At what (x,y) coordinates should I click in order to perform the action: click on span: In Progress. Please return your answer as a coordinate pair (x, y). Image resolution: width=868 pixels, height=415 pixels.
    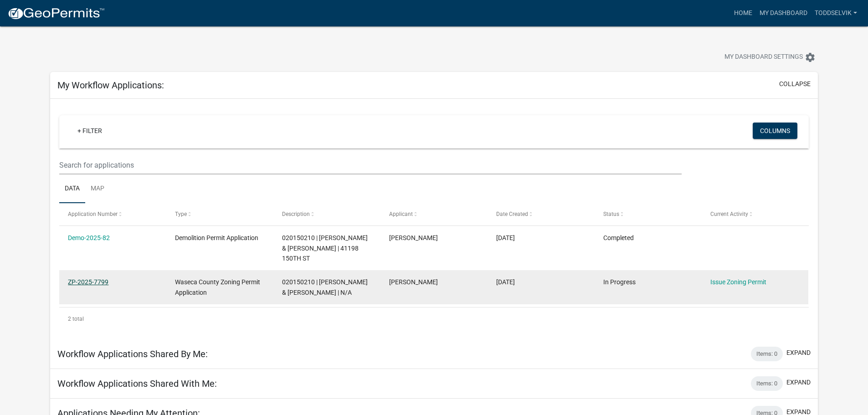
    Looking at the image, I should click on (619, 282).